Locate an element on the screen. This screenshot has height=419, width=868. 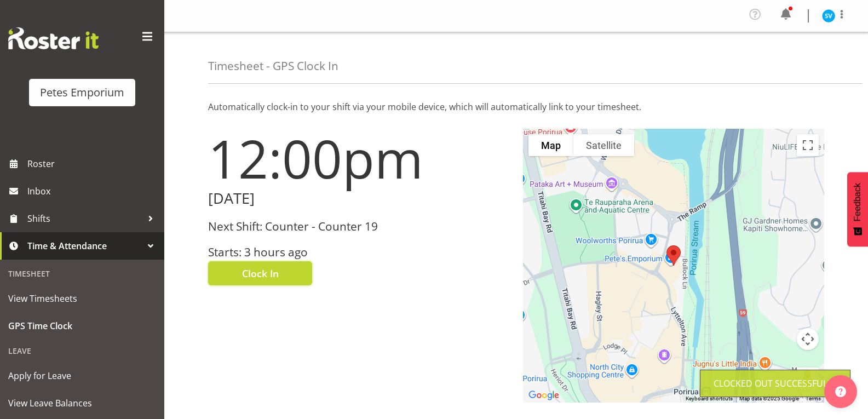
div: Clocked out Successfully is located at coordinates (775, 384).